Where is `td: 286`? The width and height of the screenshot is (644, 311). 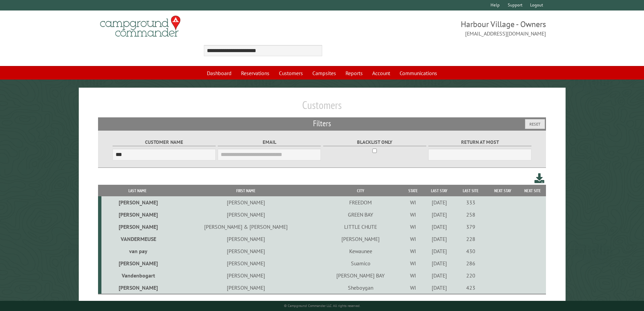
td: 286 is located at coordinates (470, 263).